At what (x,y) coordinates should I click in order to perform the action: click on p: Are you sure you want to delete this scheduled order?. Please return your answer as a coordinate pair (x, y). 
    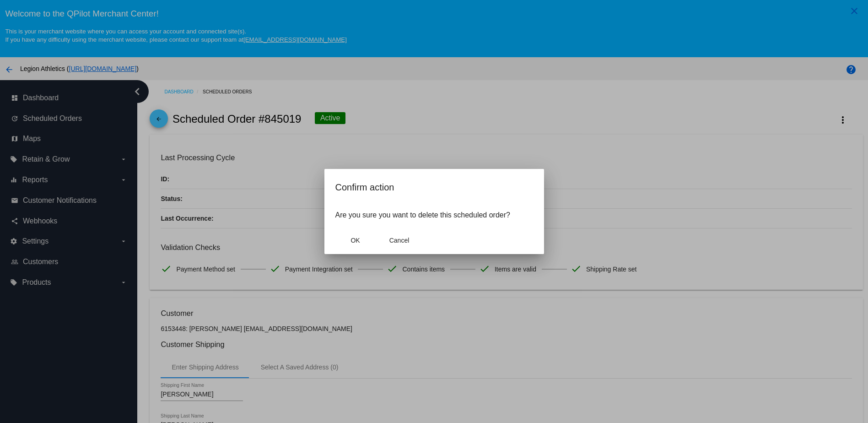
    Looking at the image, I should click on (434, 215).